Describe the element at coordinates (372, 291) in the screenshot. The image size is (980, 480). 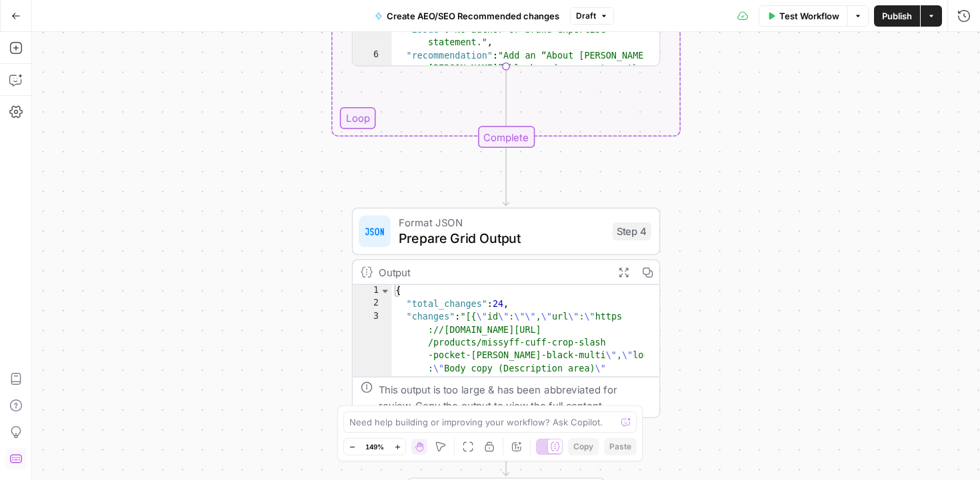
I see `div: 1` at that location.